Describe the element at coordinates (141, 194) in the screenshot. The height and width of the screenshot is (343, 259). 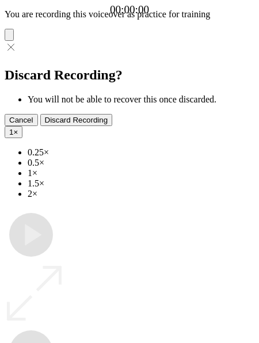
I see `li: 2×` at that location.